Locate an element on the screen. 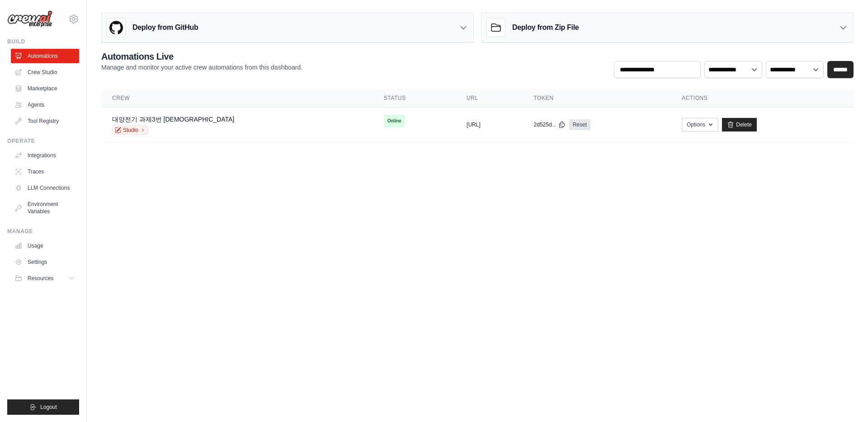  a: Agents is located at coordinates (45, 105).